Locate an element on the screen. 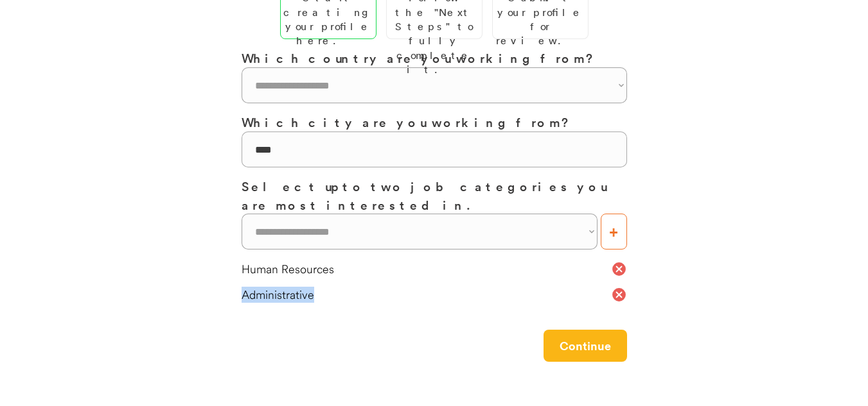 This screenshot has width=868, height=406. h3: Select up to two job categories you are most interested in. is located at coordinates (434, 195).